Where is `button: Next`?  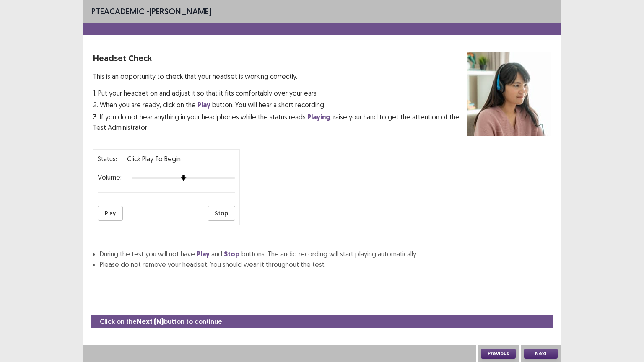
button: Next is located at coordinates (541, 354).